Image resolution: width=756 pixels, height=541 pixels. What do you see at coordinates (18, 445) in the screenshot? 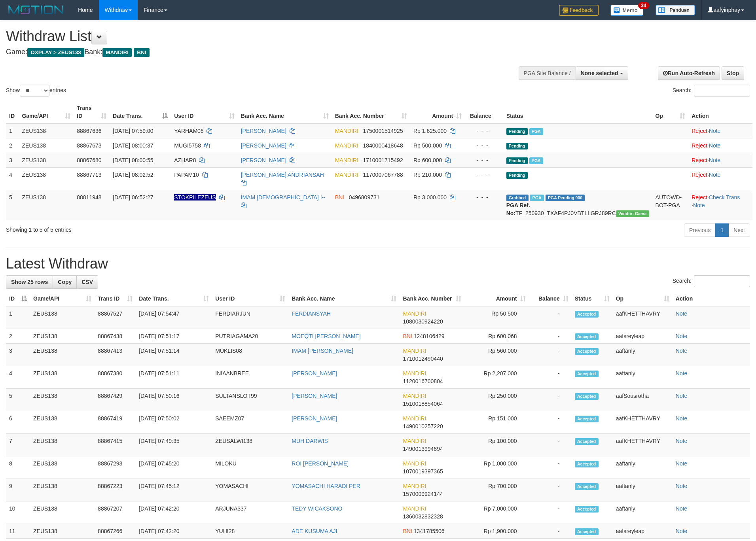
I see `td: 7` at bounding box center [18, 445].